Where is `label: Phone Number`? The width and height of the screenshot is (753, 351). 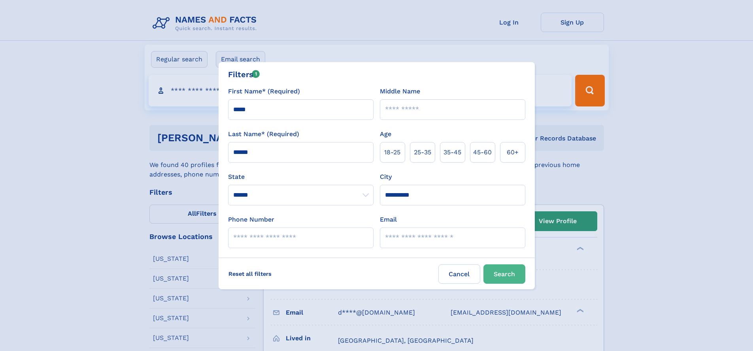
label: Phone Number is located at coordinates (251, 219).